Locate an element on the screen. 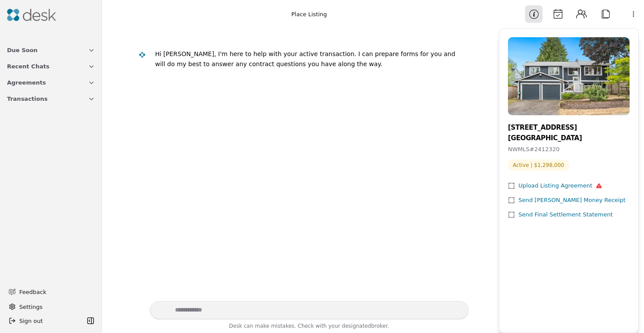  button: Recent Chats is located at coordinates (51, 66).